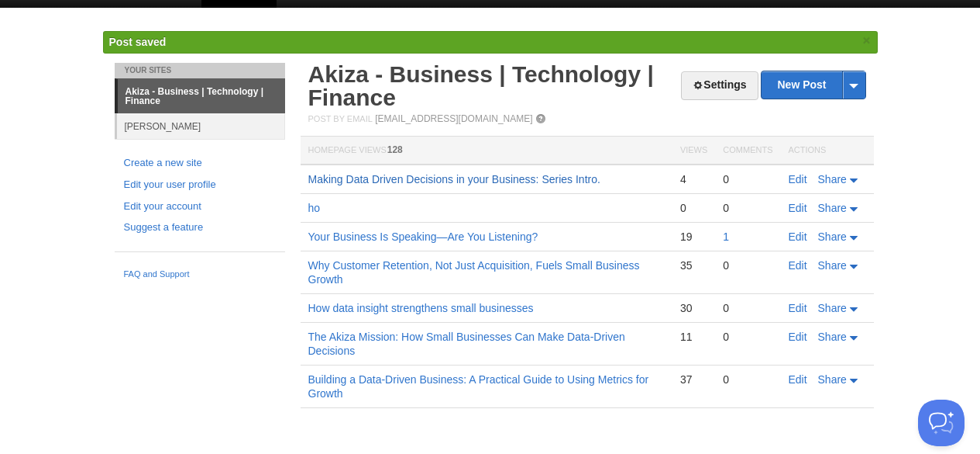 This screenshot has height=454, width=980. What do you see at coordinates (487, 150) in the screenshot?
I see `th: Homepage Views` at bounding box center [487, 150].